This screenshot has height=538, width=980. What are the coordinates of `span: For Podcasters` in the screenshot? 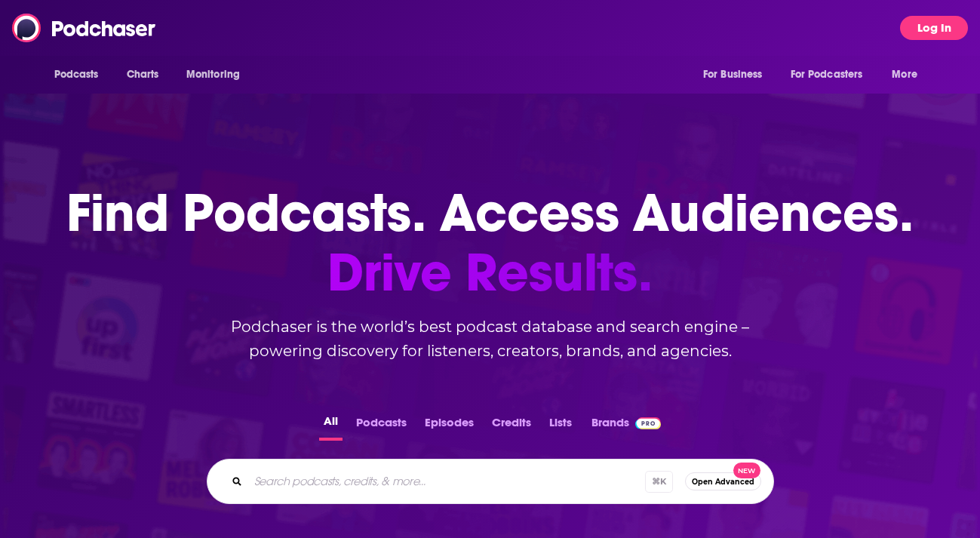 It's located at (827, 75).